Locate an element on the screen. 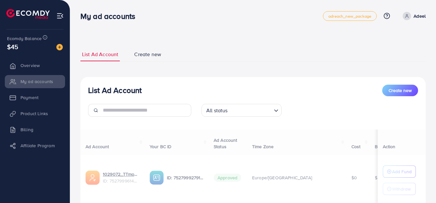  div: Search for option is located at coordinates (242, 110).